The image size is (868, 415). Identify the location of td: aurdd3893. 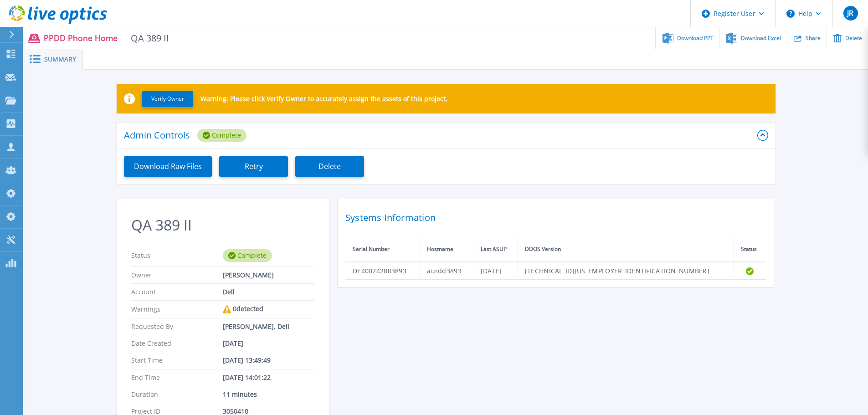
(446, 271).